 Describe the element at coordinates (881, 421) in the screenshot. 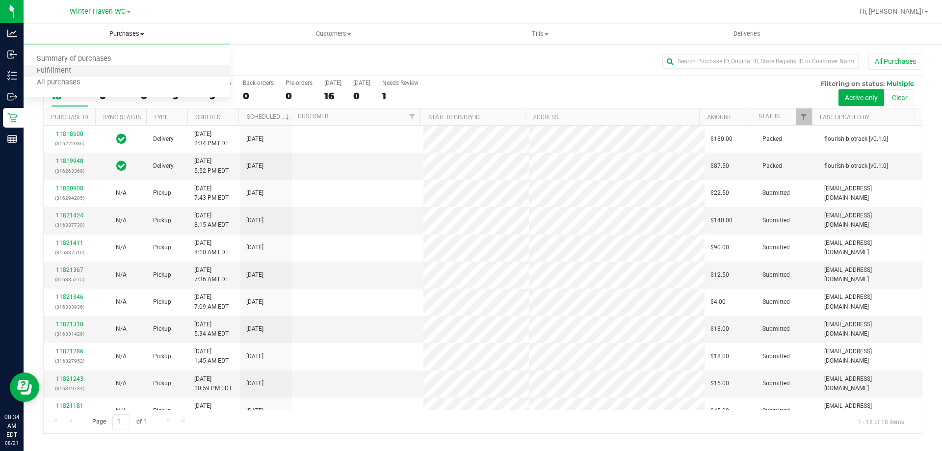

I see `span: 1 - 18 of 18 items` at that location.